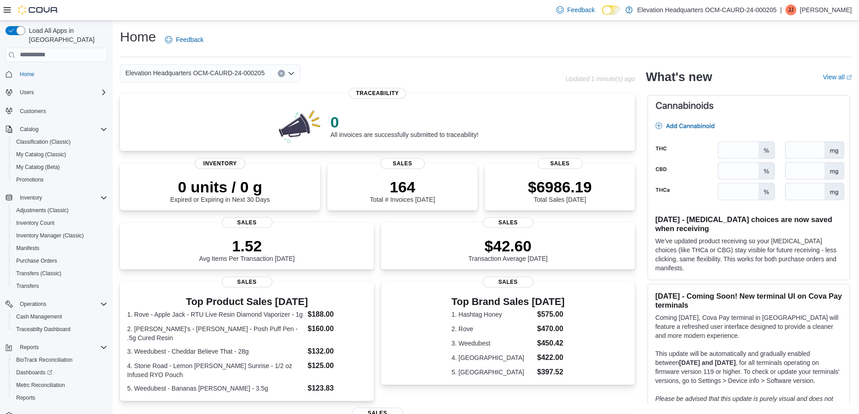 This screenshot has width=859, height=414. I want to click on dd: $188.00, so click(337, 315).